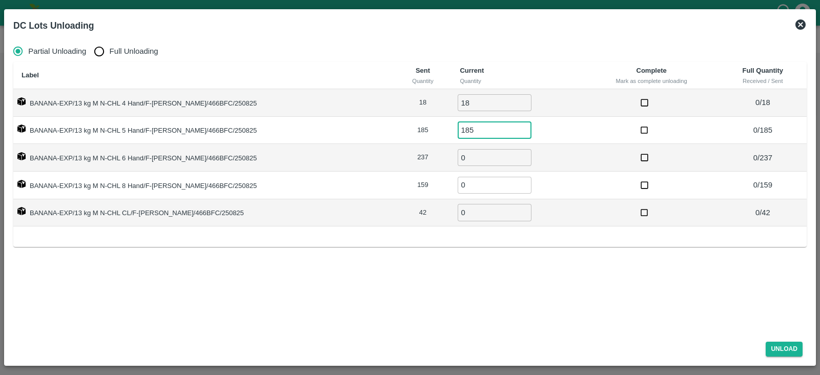  Describe the element at coordinates (763, 103) in the screenshot. I see `p: 0 / 18` at that location.